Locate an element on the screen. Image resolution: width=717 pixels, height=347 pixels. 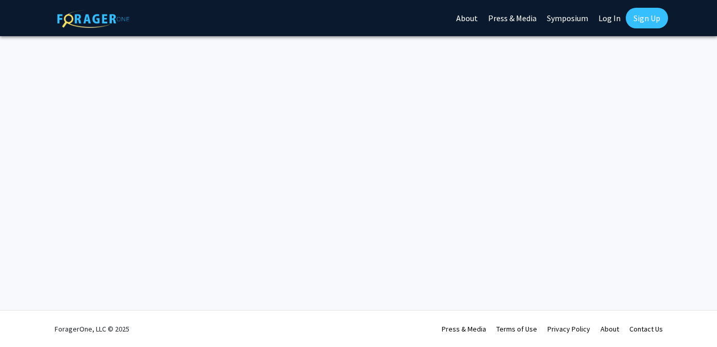
a: Privacy Policy is located at coordinates (569, 328).